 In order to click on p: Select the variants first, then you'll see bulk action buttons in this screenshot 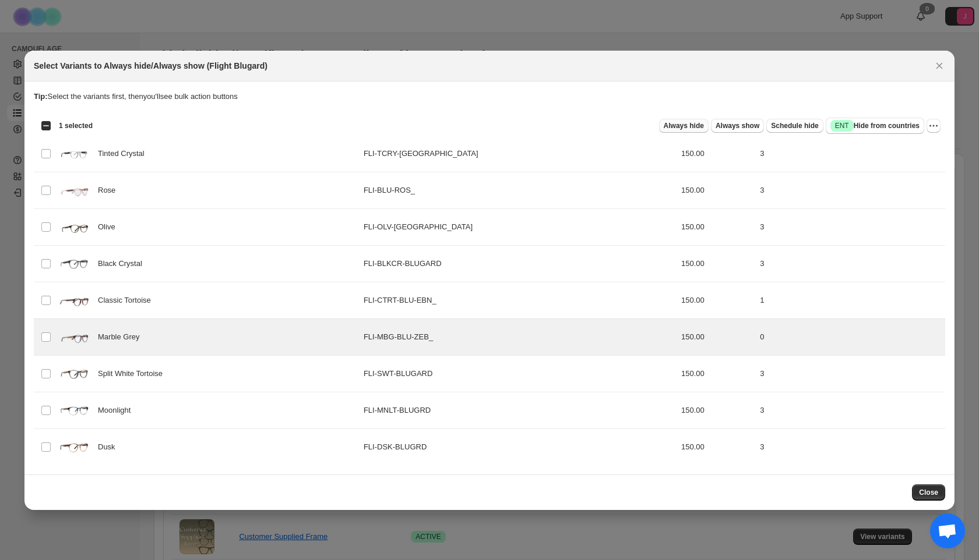, I will do `click(490, 96)`.